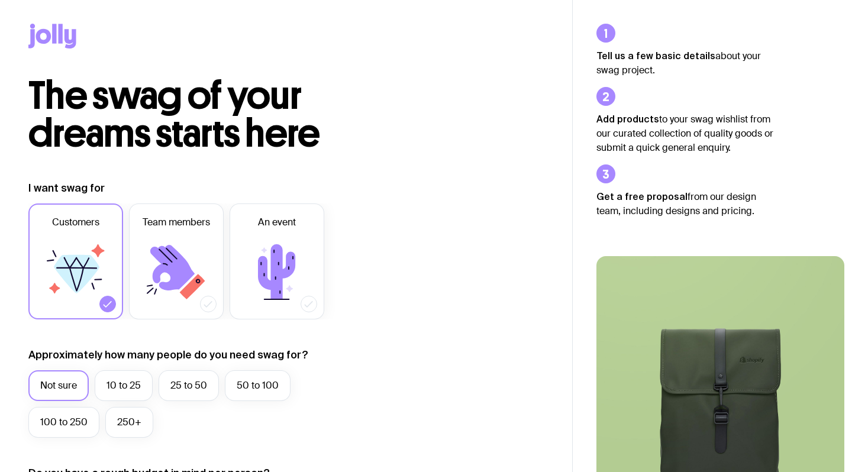 Image resolution: width=868 pixels, height=472 pixels. I want to click on label: 250+, so click(129, 422).